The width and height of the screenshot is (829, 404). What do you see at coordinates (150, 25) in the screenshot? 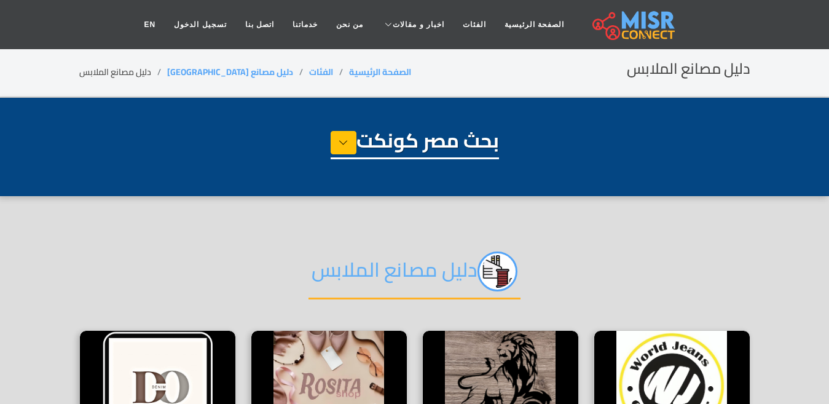
I see `a: EN` at bounding box center [150, 25].